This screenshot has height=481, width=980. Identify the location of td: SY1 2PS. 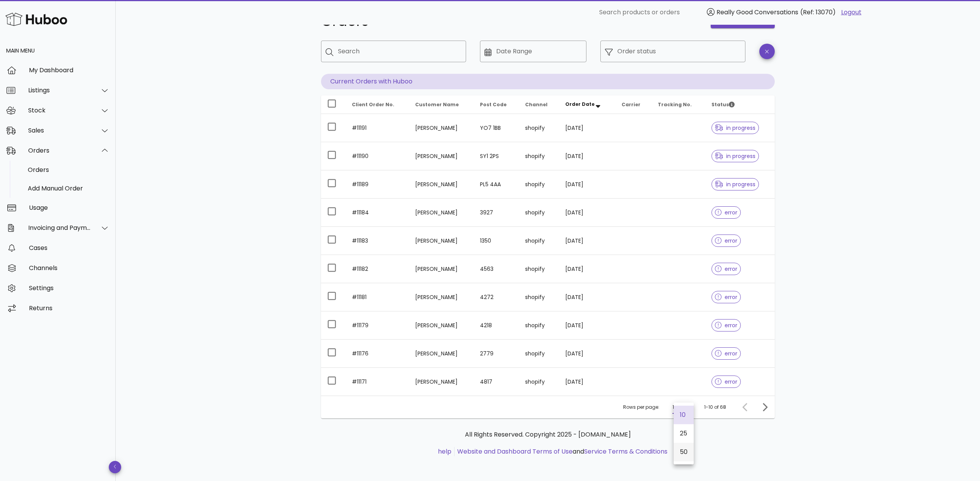
(497, 156).